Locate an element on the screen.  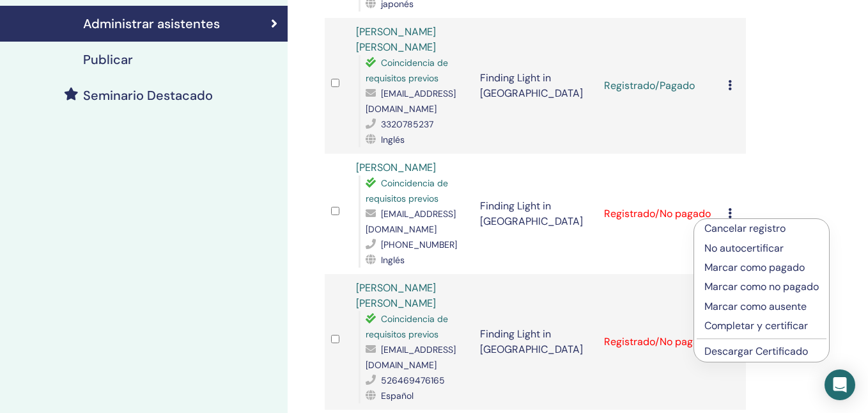
h4: Seminario Destacado is located at coordinates (148, 95).